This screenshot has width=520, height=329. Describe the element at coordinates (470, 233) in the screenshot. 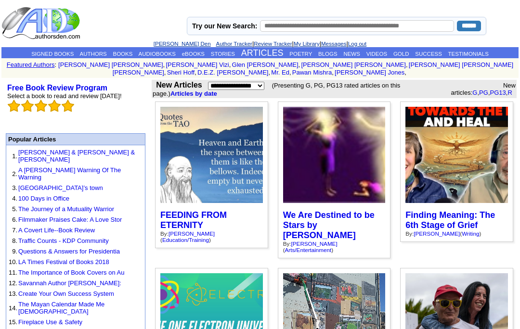

I see `a: Writing` at that location.